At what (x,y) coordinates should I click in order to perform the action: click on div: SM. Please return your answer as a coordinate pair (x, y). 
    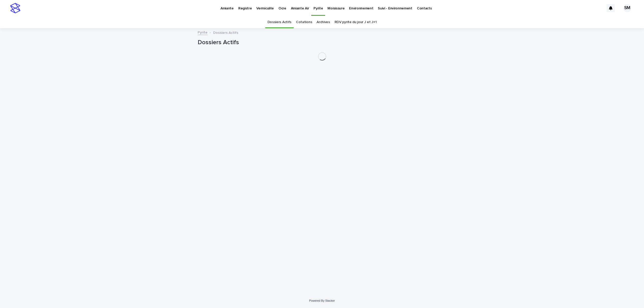
    Looking at the image, I should click on (627, 8).